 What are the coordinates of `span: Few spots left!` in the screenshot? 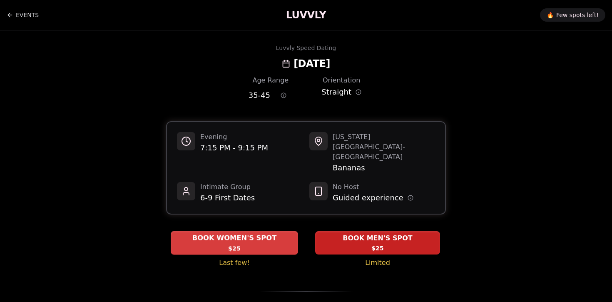 It's located at (578, 15).